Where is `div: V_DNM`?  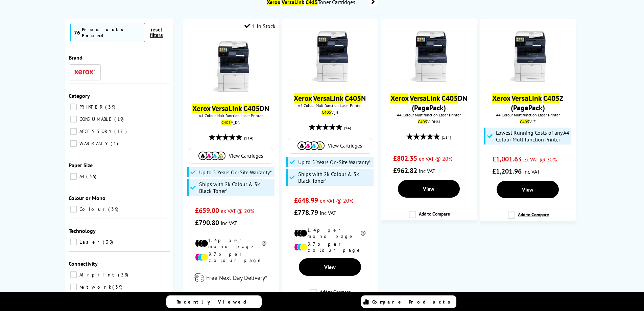
div: V_DNM is located at coordinates (429, 122).